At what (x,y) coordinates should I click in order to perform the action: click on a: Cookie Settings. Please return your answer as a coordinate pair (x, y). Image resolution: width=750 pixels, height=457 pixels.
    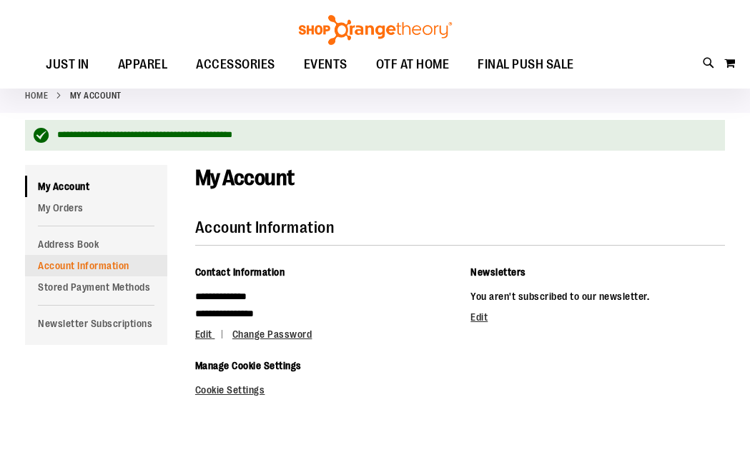
    Looking at the image, I should click on (230, 390).